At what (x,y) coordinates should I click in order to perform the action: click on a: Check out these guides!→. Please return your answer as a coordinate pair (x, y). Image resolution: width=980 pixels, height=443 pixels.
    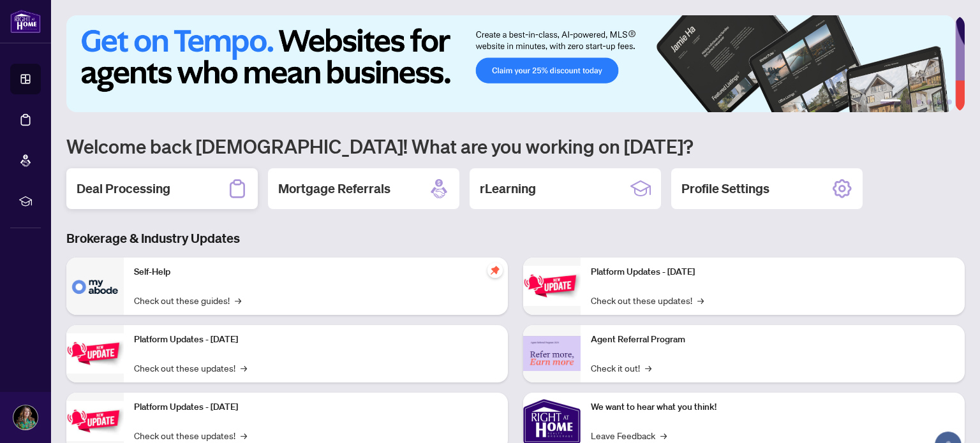
    Looking at the image, I should click on (187, 300).